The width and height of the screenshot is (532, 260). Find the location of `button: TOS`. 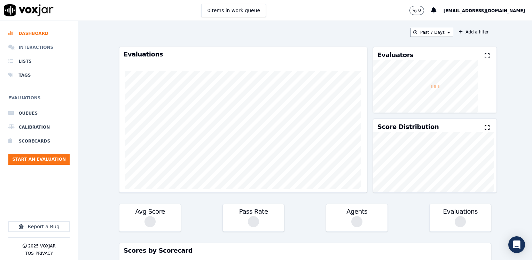

button: TOS is located at coordinates (29, 253).